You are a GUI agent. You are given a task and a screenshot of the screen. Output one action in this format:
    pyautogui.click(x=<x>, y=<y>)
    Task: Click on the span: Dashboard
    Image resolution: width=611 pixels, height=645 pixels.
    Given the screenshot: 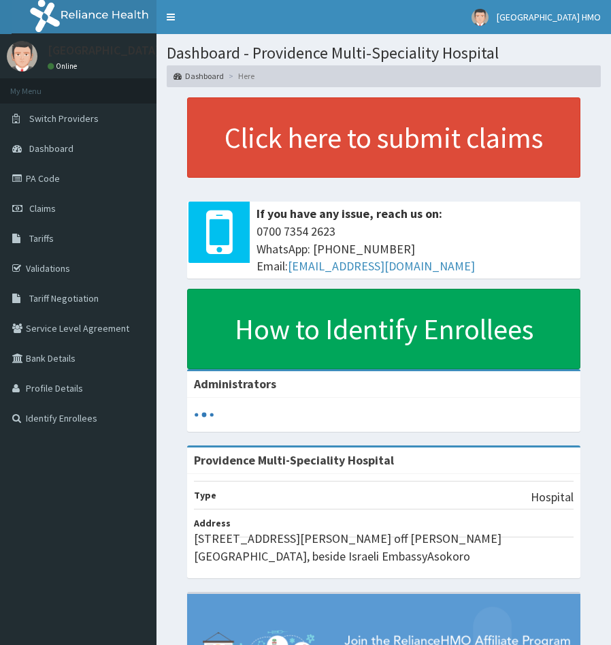 What is the action you would take?
    pyautogui.click(x=51, y=148)
    